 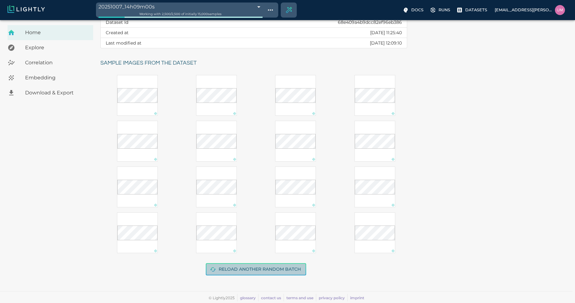 I want to click on label: Runs, so click(x=441, y=10).